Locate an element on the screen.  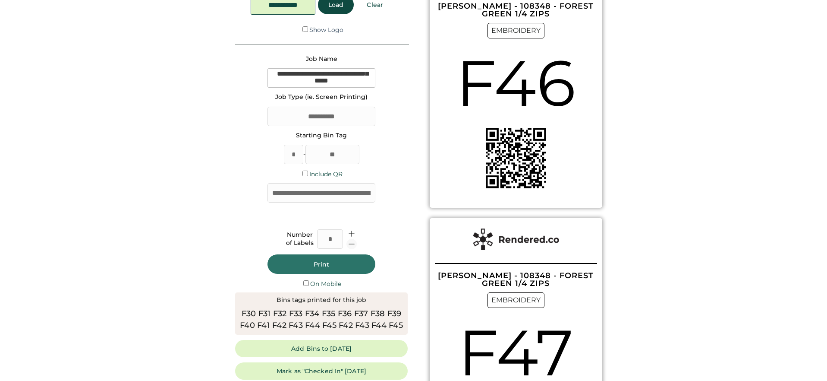
div: Job Name is located at coordinates (322, 59).